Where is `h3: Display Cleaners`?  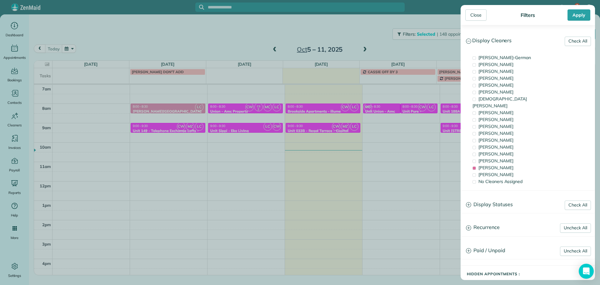
h3: Display Cleaners is located at coordinates (528, 41).